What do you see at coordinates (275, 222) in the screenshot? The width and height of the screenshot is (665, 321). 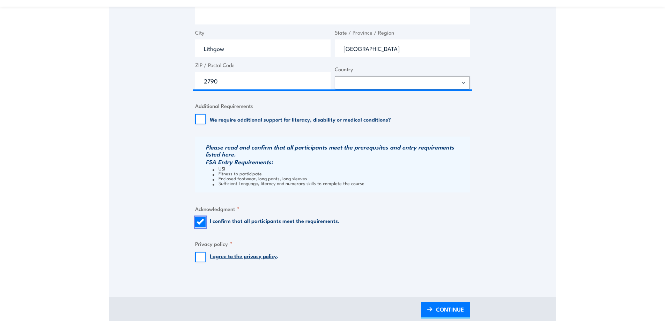 I see `label: I confirm that all participants meet the requirements.` at bounding box center [275, 222].